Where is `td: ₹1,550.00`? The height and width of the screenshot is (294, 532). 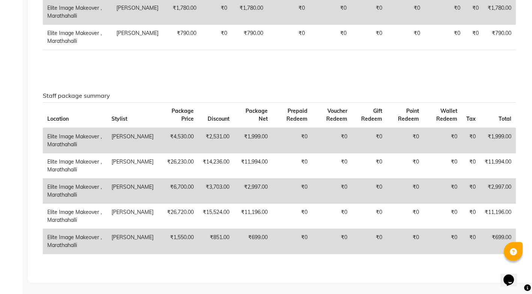 td: ₹1,550.00 is located at coordinates (178, 241).